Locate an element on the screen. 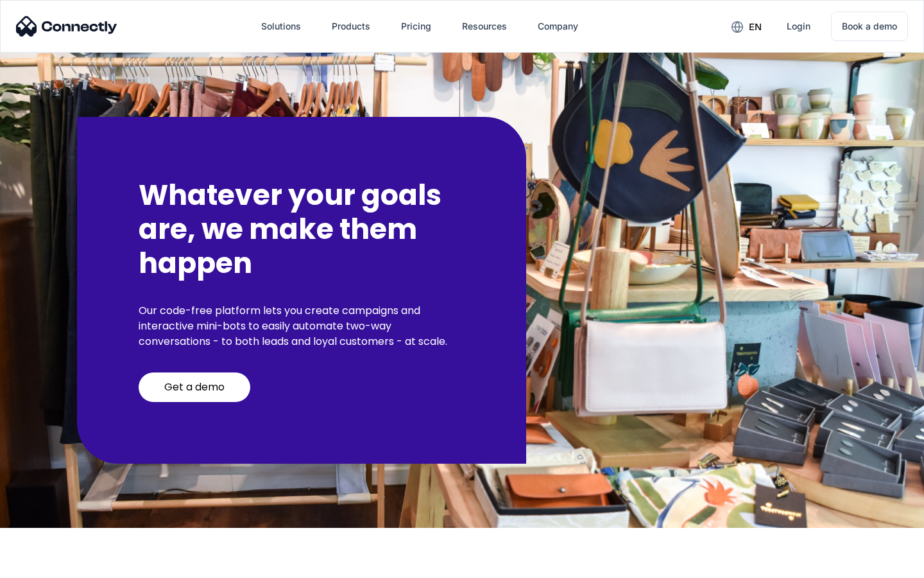 The image size is (924, 578). p: Our code-free platform lets you create campaigns and interactive mini-bots to easily automate two... is located at coordinates (302, 326).